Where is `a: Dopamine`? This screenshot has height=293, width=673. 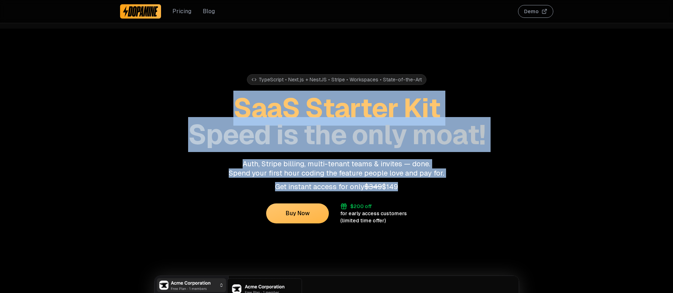 a: Dopamine is located at coordinates (141, 11).